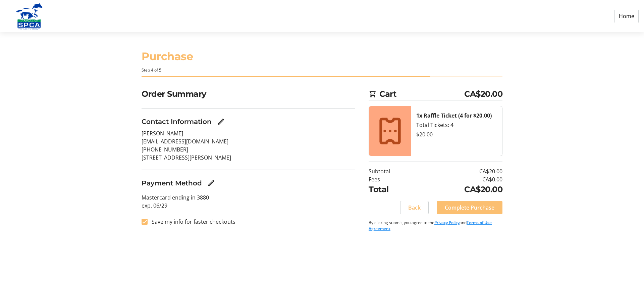 This screenshot has height=306, width=644. I want to click on div: $20.00, so click(456, 135).